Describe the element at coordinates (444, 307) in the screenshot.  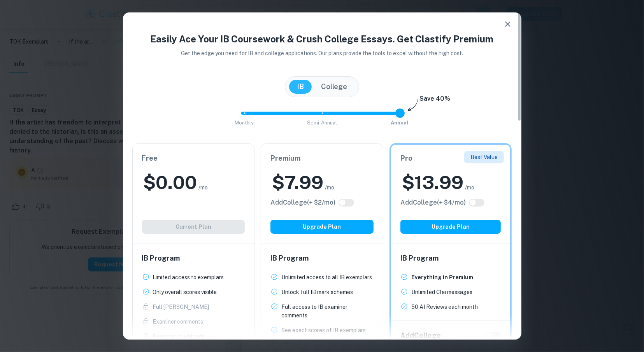
I see `p: 50 AI Reviews each month` at that location.